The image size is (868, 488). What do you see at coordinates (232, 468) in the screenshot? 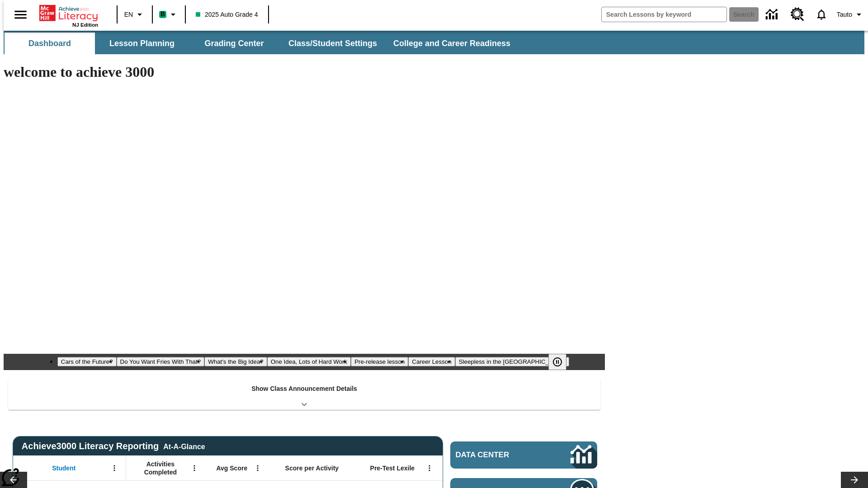
I see `span: Avg Score` at bounding box center [232, 468].